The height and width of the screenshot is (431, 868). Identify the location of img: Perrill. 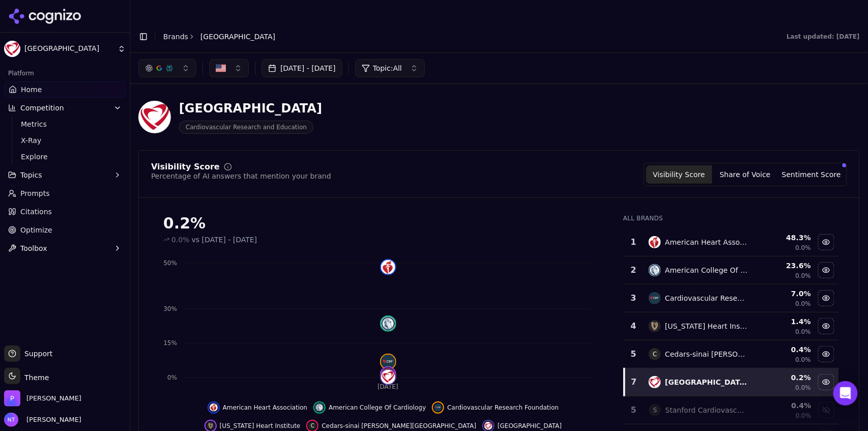
(12, 398).